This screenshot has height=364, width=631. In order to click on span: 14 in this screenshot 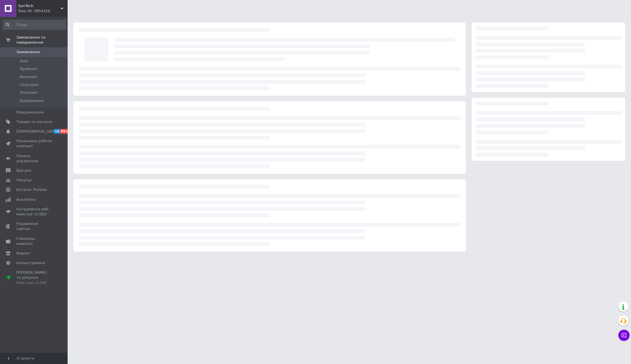, I will do `click(56, 131)`.